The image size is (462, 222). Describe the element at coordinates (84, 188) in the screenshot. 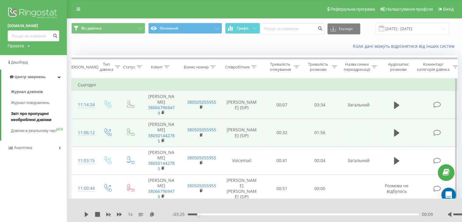

I see `div: 11:00:44` at that location.